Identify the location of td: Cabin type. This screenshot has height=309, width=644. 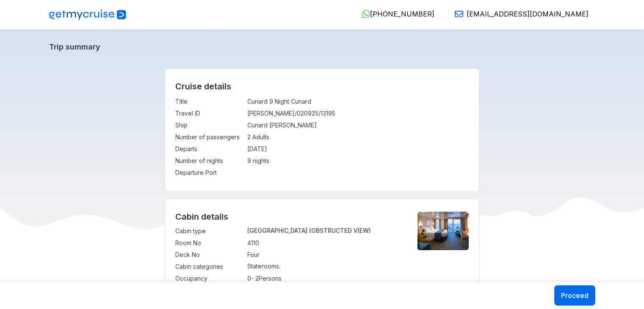
(209, 231).